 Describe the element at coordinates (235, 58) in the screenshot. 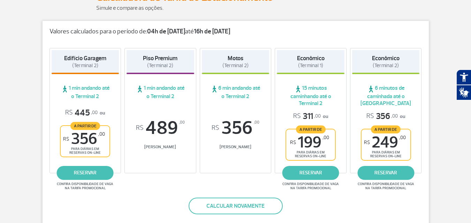

I see `strong: Motos` at that location.